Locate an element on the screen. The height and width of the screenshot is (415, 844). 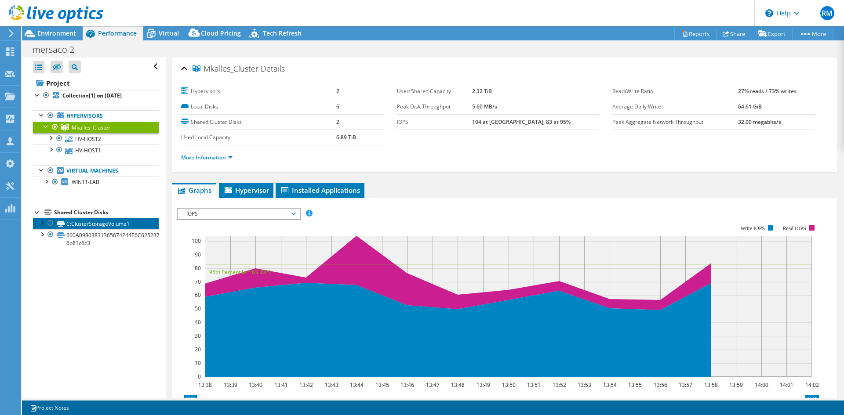
text: 10 is located at coordinates (198, 363).